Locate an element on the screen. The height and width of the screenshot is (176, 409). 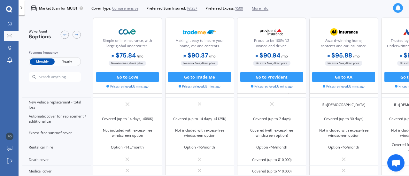
div: Covered (with excess-free windscreen option) is located at coordinates (272, 133).